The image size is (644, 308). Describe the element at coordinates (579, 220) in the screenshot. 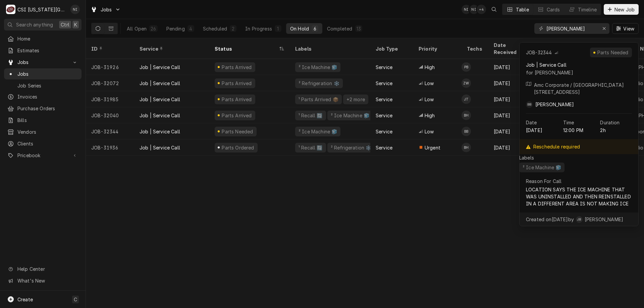

I see `div: JB` at that location.